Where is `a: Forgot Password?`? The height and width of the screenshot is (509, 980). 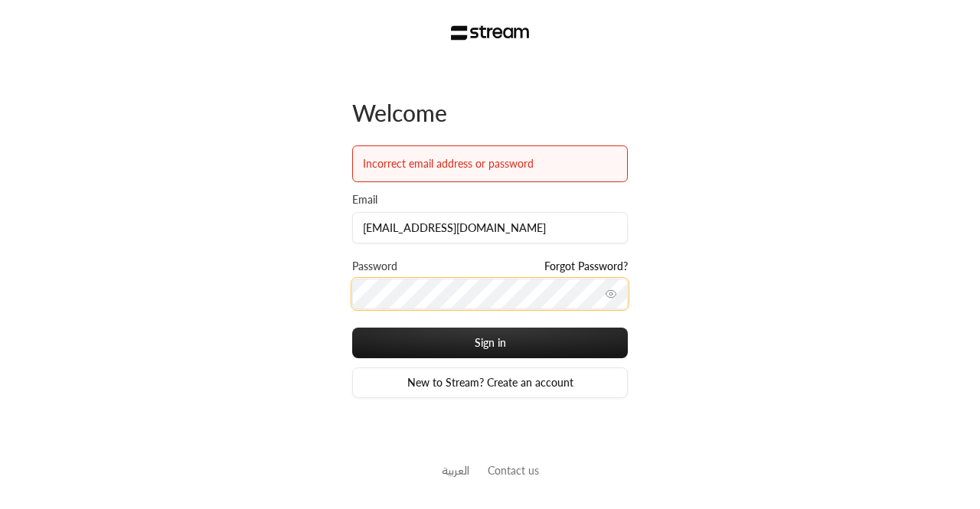
a: Forgot Password? is located at coordinates (586, 266).